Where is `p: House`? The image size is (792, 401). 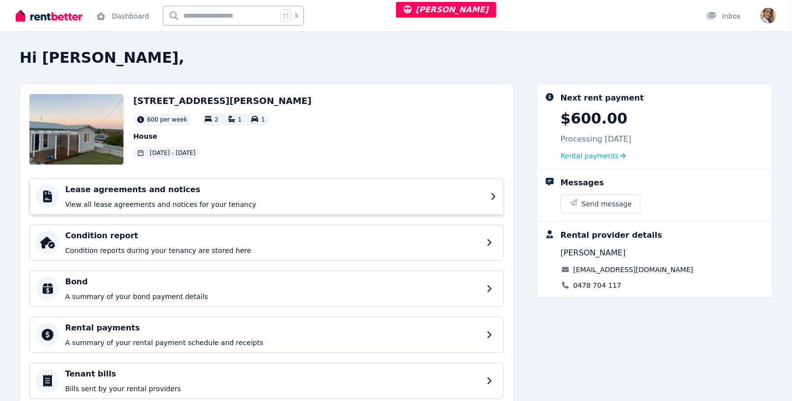 p: House is located at coordinates (223, 136).